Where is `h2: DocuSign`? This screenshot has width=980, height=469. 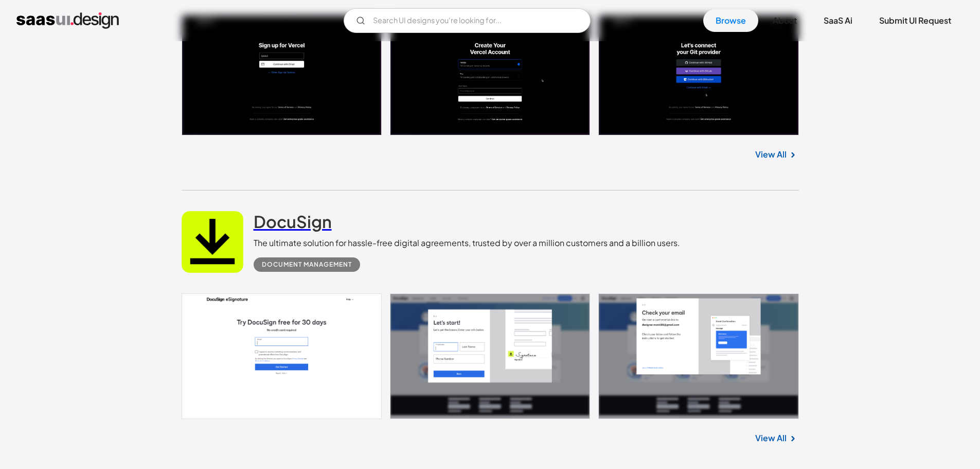 h2: DocuSign is located at coordinates (293, 221).